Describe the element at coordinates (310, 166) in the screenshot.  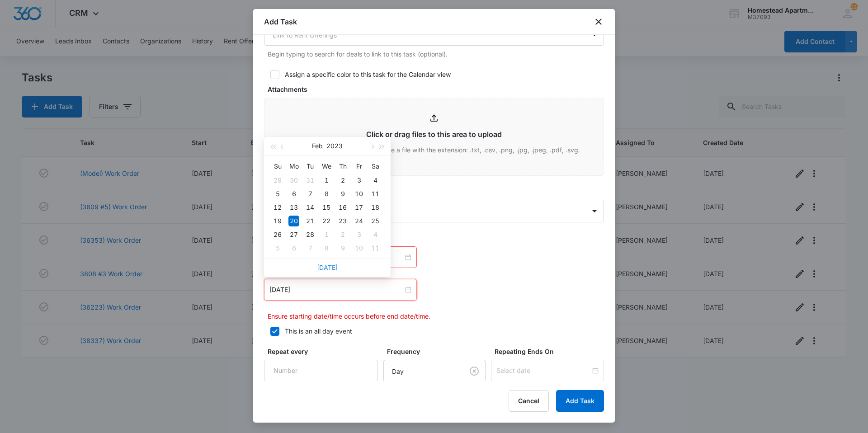
I see `th: Tu` at that location.